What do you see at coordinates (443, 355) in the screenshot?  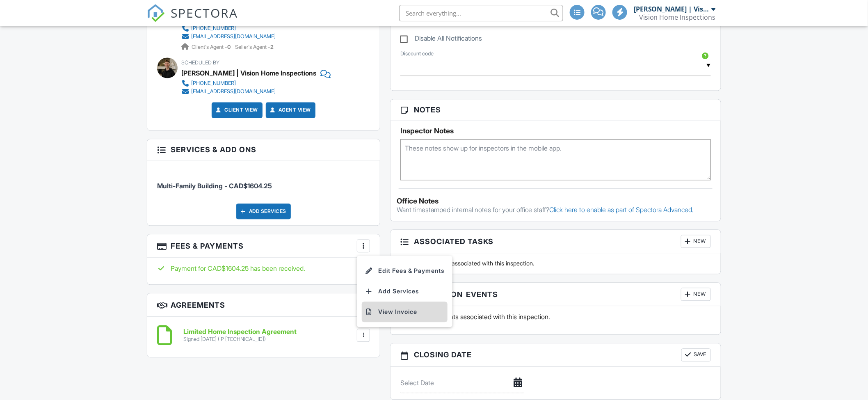 I see `span: Closing date` at bounding box center [443, 355].